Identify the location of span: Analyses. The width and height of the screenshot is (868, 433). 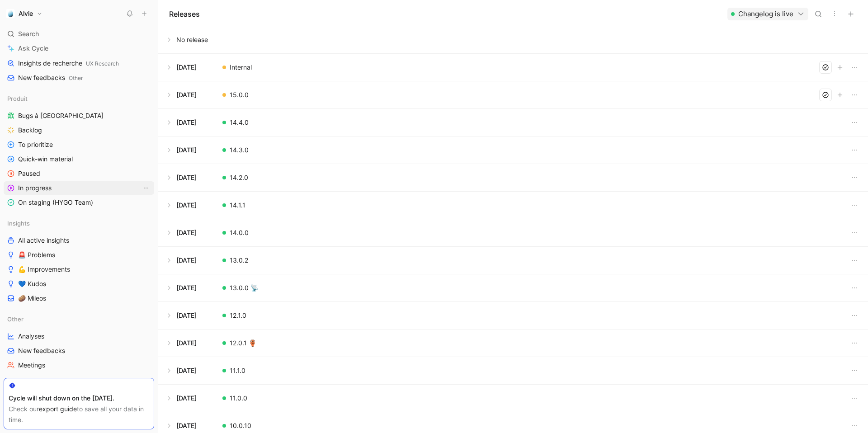
(31, 336).